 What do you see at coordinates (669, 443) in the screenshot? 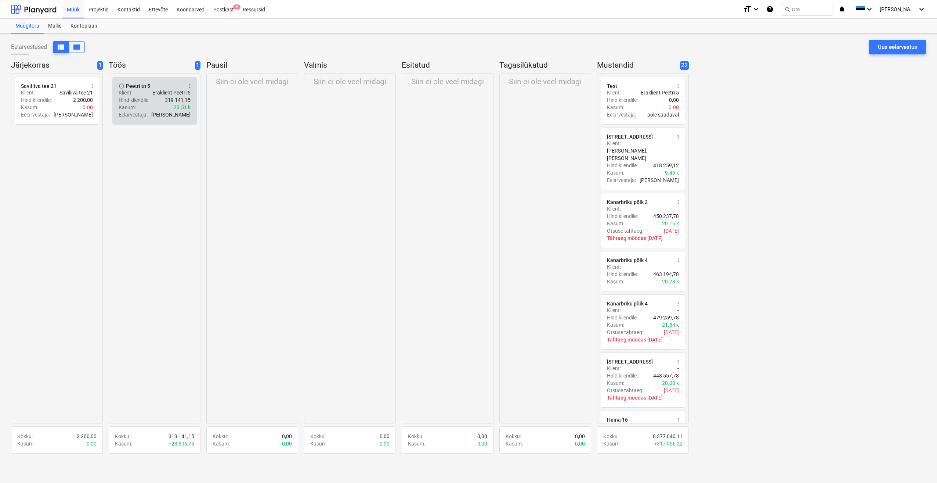
I see `p: + 317 956,22` at bounding box center [669, 443].